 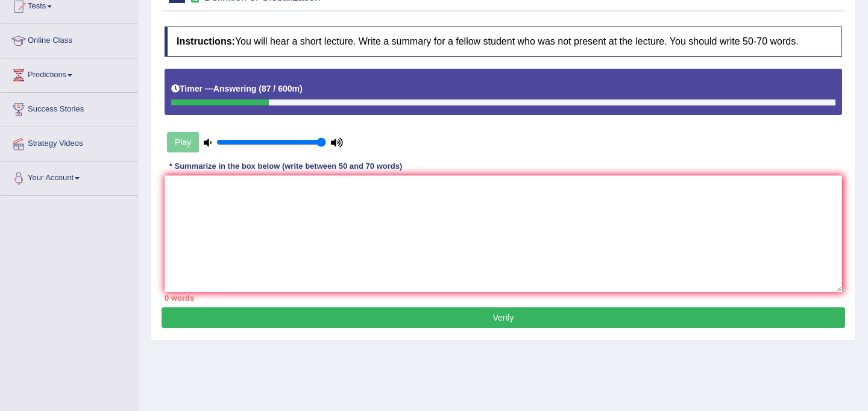 I want to click on b: 87 / 600m, so click(x=280, y=89).